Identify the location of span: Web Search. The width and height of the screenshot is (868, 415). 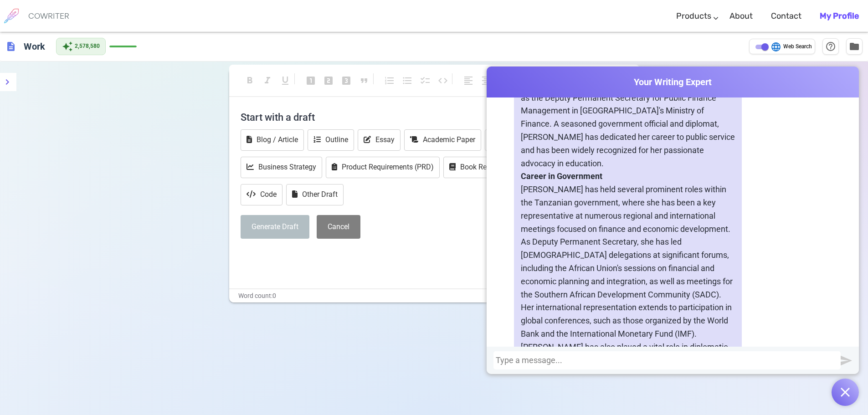
(798, 47).